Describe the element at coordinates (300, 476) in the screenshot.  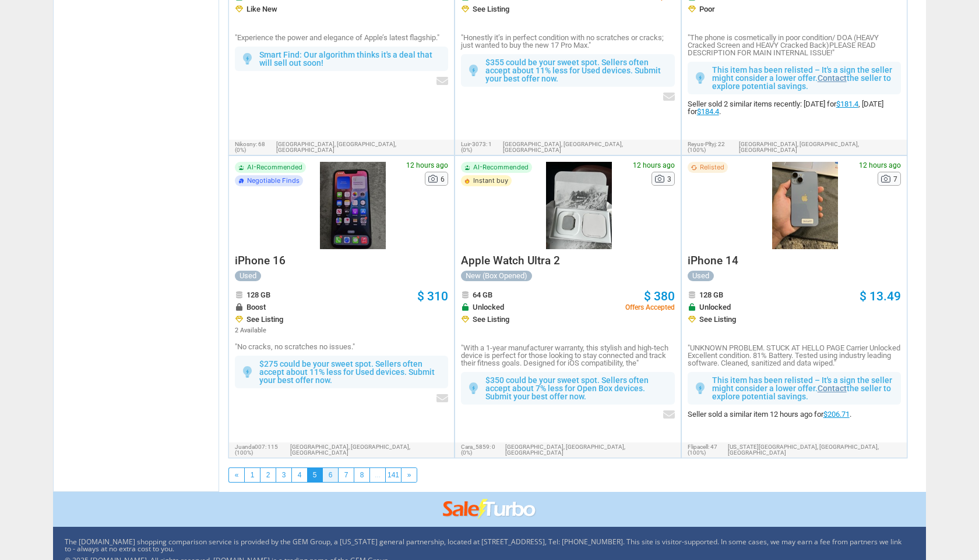
I see `a: 4` at that location.